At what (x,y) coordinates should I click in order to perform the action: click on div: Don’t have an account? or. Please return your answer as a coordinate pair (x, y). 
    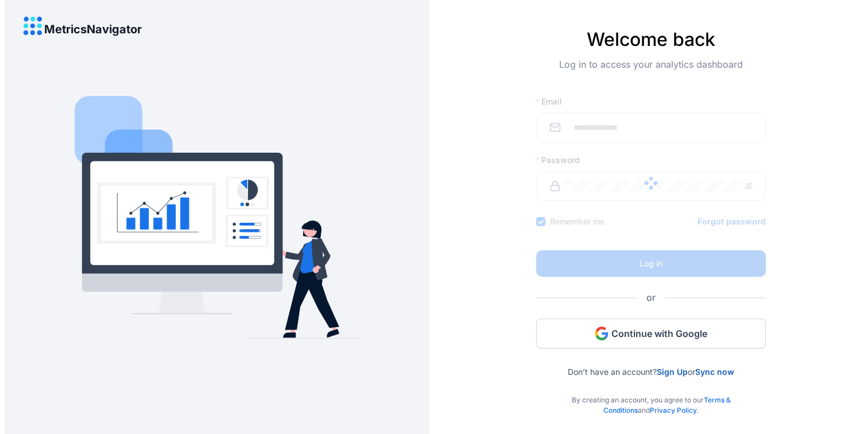
    Looking at the image, I should click on (651, 362).